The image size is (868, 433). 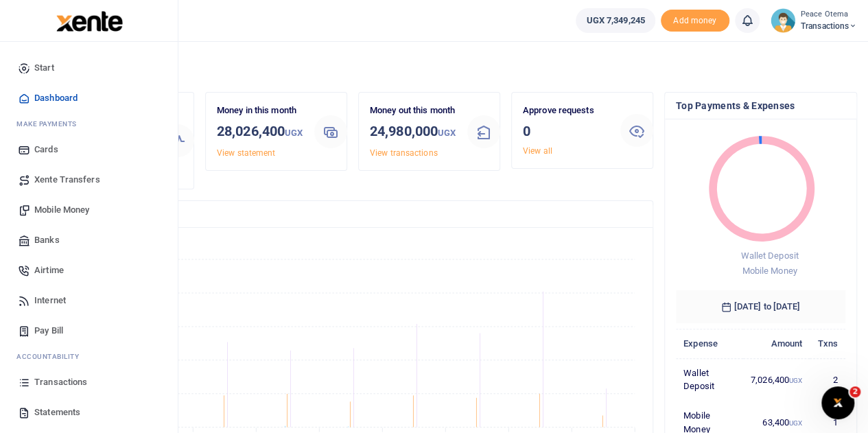 I want to click on a: Airtime, so click(x=88, y=270).